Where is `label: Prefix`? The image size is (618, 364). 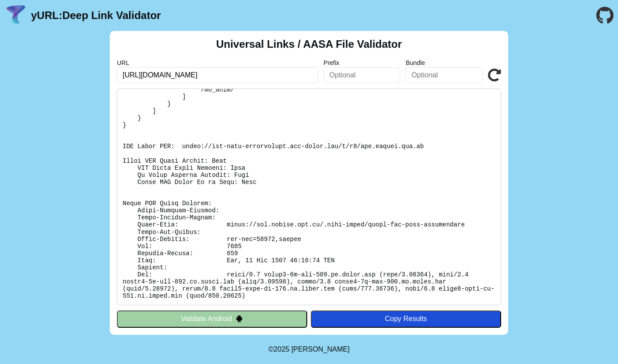 label: Prefix is located at coordinates (362, 63).